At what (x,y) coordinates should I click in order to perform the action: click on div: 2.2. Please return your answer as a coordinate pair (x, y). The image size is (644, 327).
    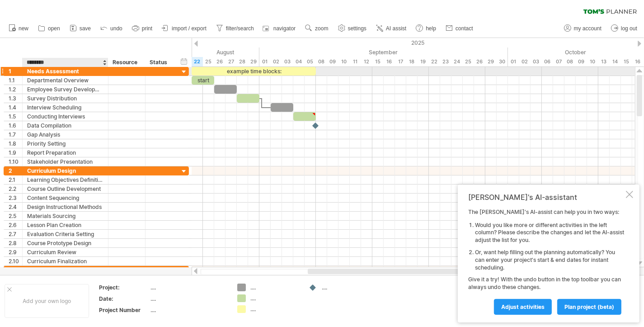
    Looking at the image, I should click on (16, 188).